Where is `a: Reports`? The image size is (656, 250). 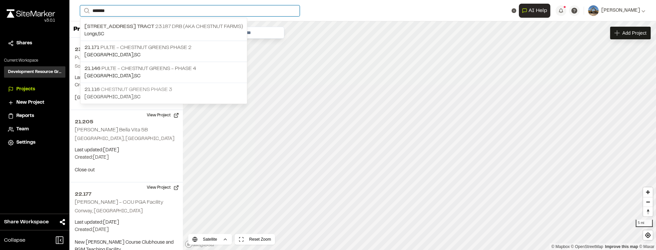
a: Reports is located at coordinates (35, 116).